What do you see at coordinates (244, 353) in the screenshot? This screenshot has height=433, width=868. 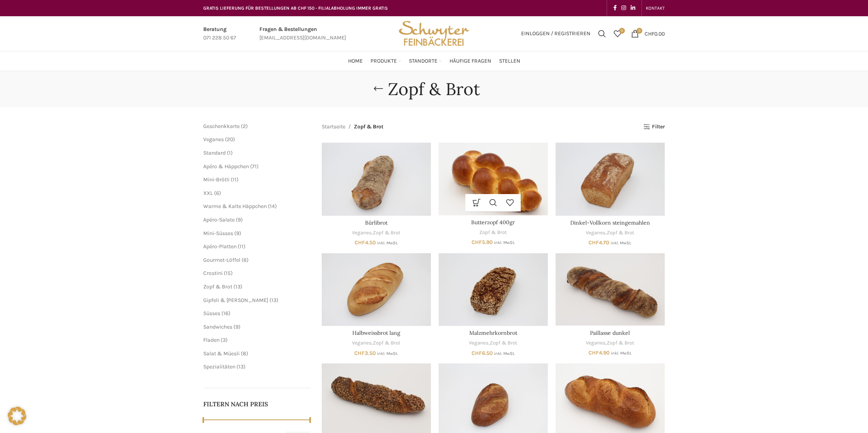 I see `span: 8` at bounding box center [244, 353].